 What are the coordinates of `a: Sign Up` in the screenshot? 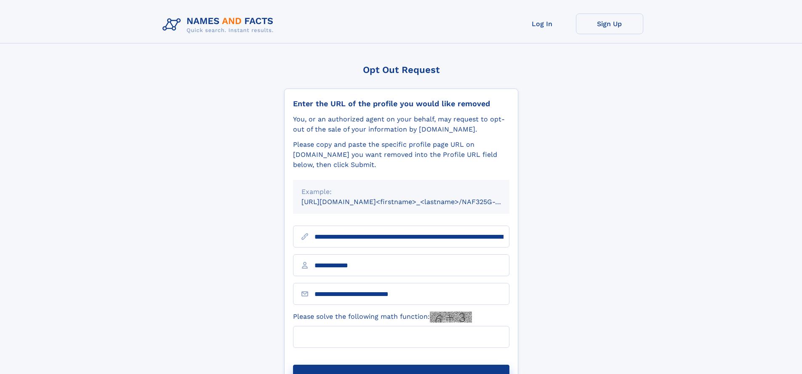 It's located at (610, 24).